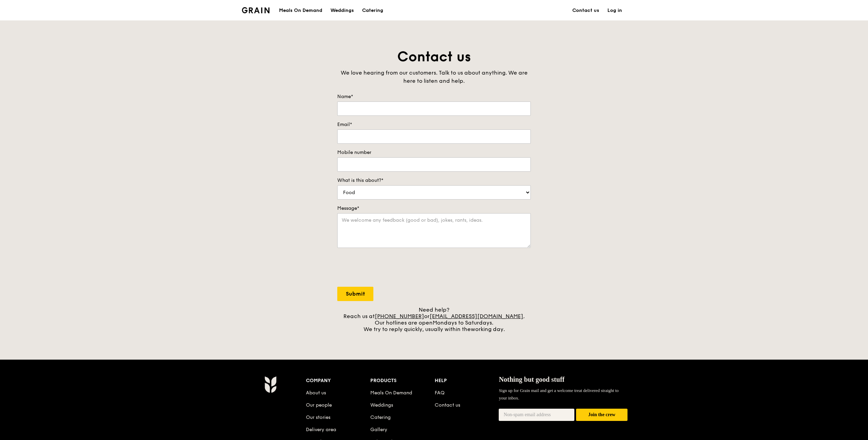 Image resolution: width=868 pixels, height=440 pixels. What do you see at coordinates (301, 11) in the screenshot?
I see `div: Meals On Demand` at bounding box center [301, 11].